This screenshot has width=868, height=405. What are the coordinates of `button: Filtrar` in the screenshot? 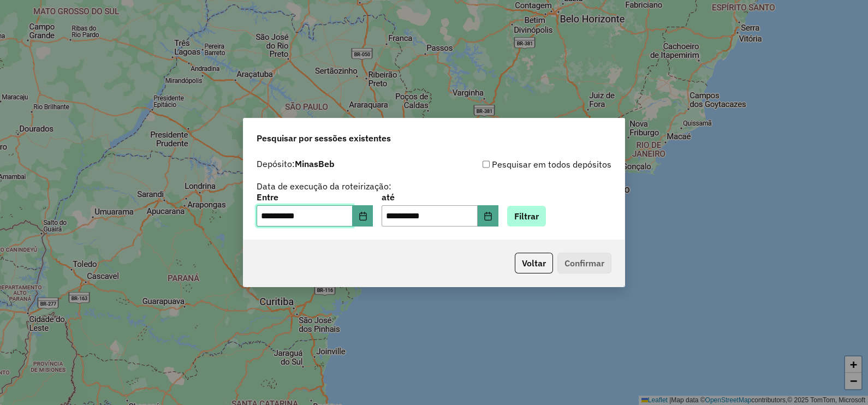 It's located at (526, 216).